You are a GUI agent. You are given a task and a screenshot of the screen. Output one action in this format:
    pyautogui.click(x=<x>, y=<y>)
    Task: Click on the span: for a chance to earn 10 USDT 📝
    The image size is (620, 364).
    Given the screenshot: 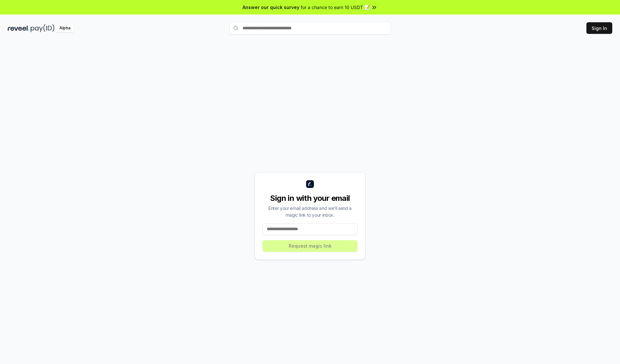 What is the action you would take?
    pyautogui.click(x=335, y=7)
    